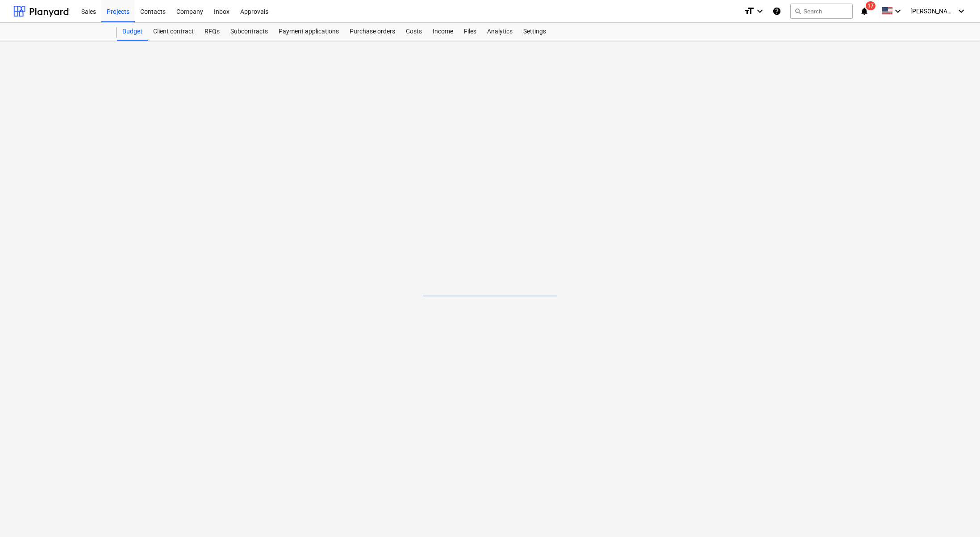 The image size is (980, 537). What do you see at coordinates (373, 32) in the screenshot?
I see `a: Purchase orders` at bounding box center [373, 32].